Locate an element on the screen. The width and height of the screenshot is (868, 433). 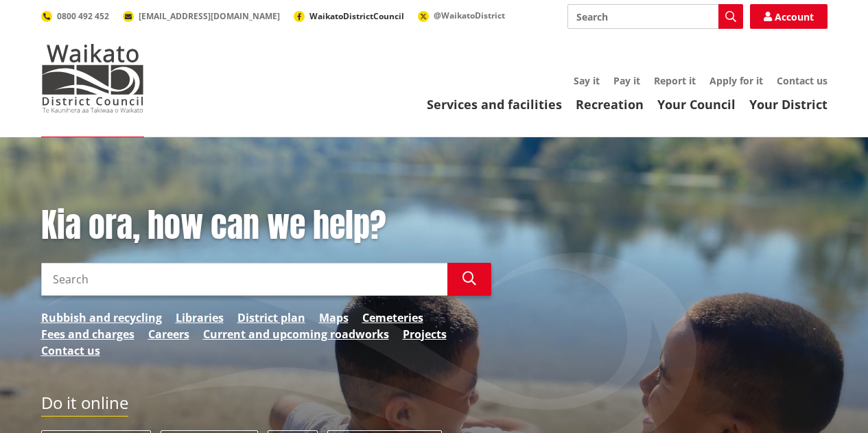
h1: Kia ora, how can we help? is located at coordinates (266, 226).